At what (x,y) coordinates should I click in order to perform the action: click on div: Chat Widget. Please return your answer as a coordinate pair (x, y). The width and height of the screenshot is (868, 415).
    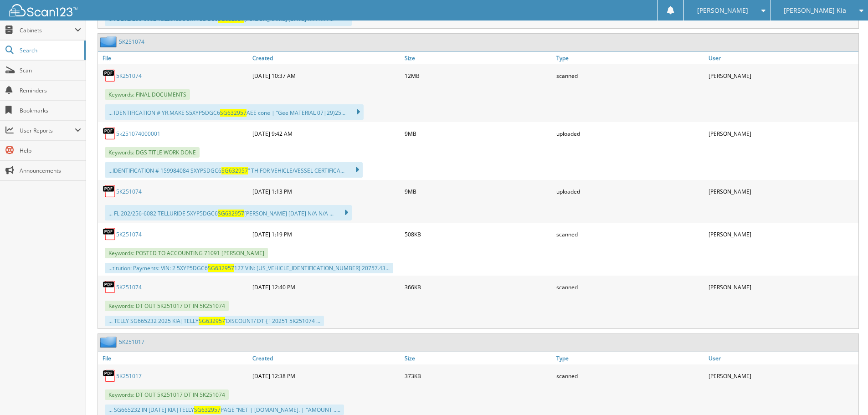
    Looking at the image, I should click on (845, 393).